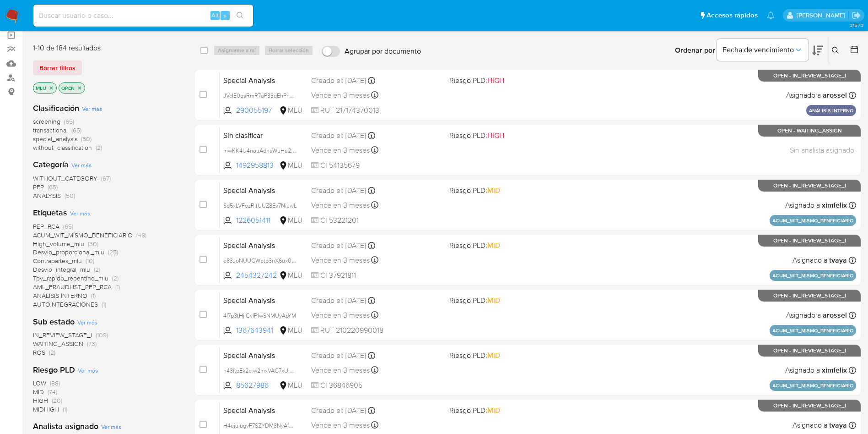 Image resolution: width=868 pixels, height=434 pixels. Describe the element at coordinates (771, 15) in the screenshot. I see `a: Notificaciones` at that location.